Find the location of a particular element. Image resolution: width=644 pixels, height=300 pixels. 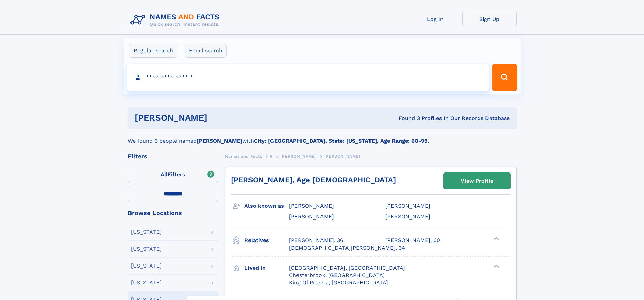

h3: Relatives is located at coordinates (267, 241).